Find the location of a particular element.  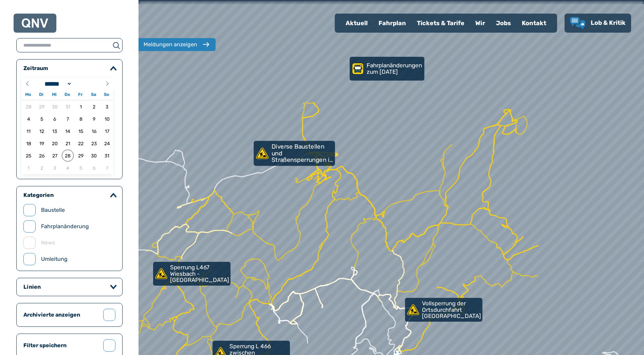

span: Fr is located at coordinates (80, 95).